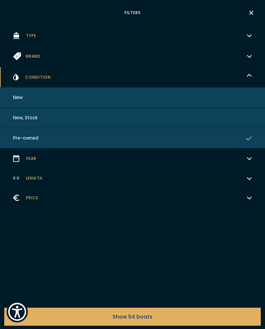 The image size is (265, 329). Describe the element at coordinates (17, 312) in the screenshot. I see `button: Show Accessibility Preferences` at that location.